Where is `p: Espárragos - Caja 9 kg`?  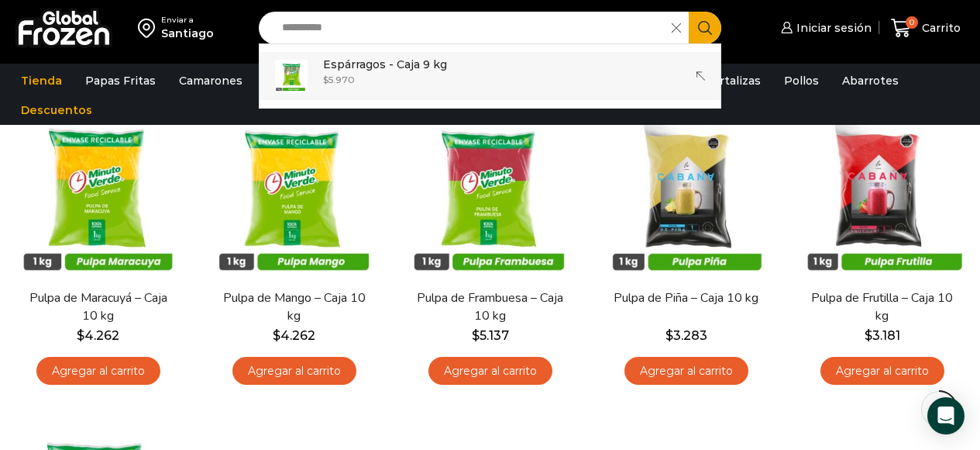
p: Espárragos - Caja 9 kg is located at coordinates (385, 65).